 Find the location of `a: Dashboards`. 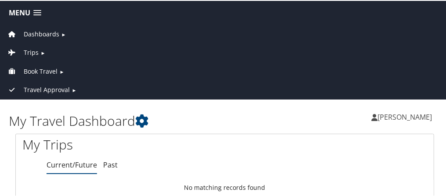

a: Dashboards is located at coordinates (33, 33).